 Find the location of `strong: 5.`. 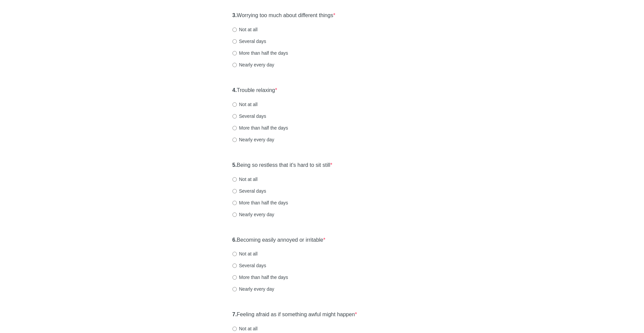

strong: 5. is located at coordinates (234, 165).